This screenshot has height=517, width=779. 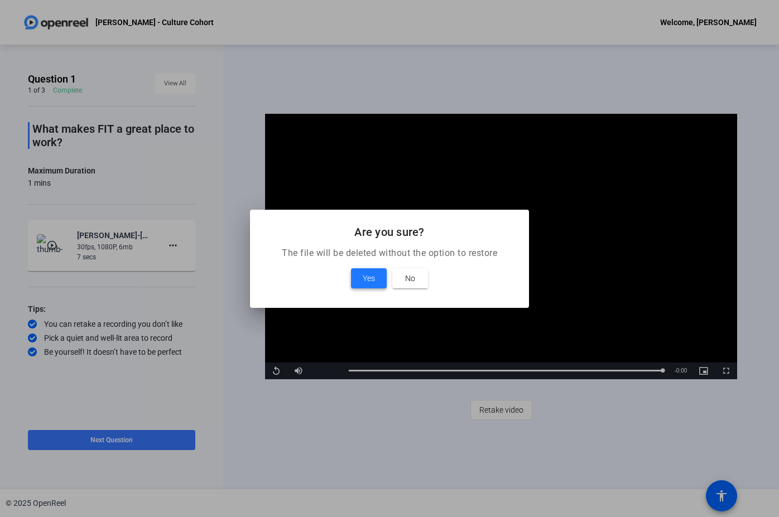 I want to click on span: Yes, so click(x=369, y=278).